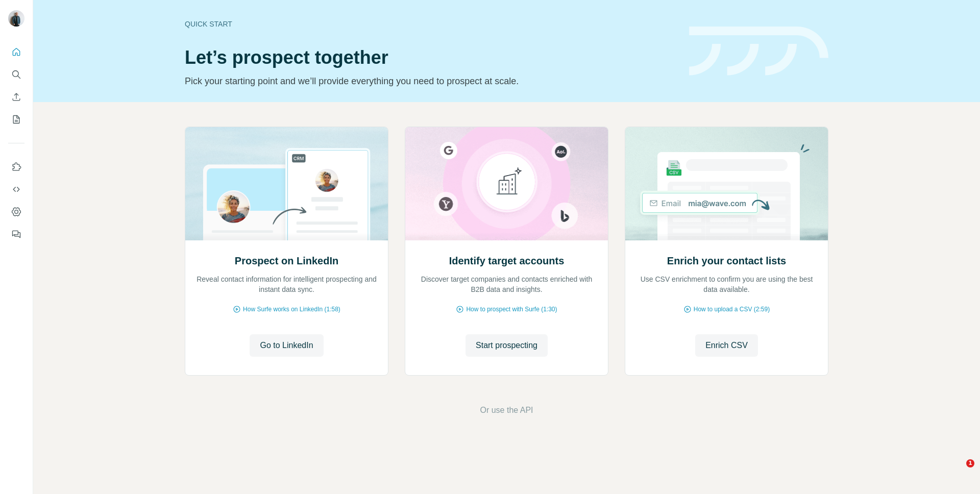 The width and height of the screenshot is (980, 494). Describe the element at coordinates (726, 346) in the screenshot. I see `span: Enrich CSV` at that location.